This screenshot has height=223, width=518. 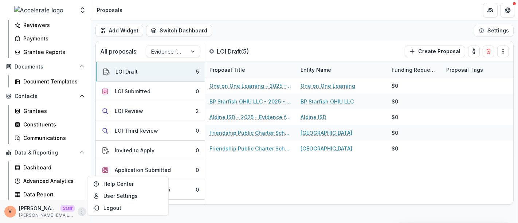 I want to click on a: One on One Learning, so click(x=328, y=86).